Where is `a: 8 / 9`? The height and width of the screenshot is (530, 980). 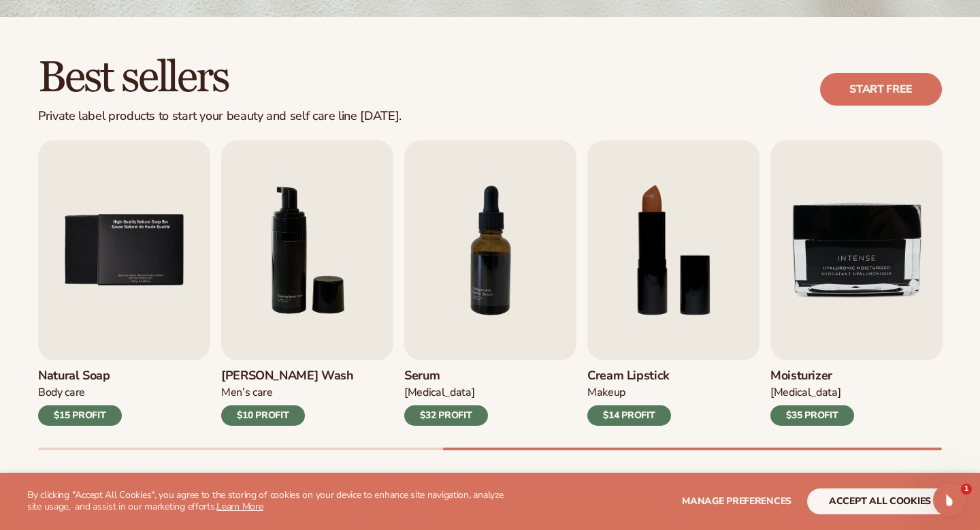
a: 8 / 9 is located at coordinates (673, 282).